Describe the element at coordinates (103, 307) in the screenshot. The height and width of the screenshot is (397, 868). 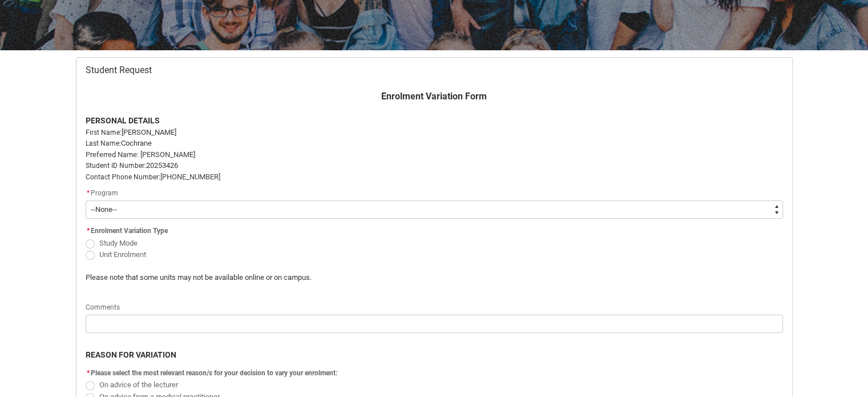
I see `span: Comments` at that location.